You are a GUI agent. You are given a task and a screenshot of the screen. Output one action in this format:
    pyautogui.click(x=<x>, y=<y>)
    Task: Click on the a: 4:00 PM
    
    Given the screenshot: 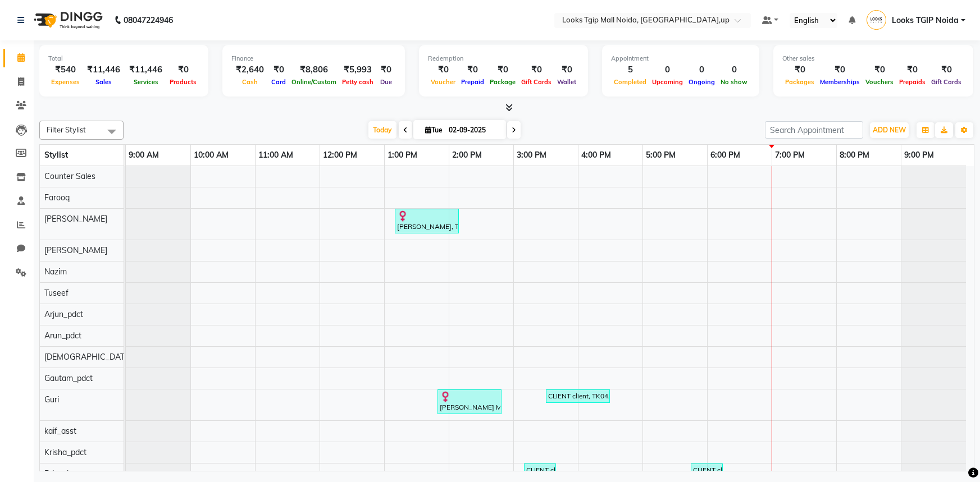 What is the action you would take?
    pyautogui.click(x=596, y=155)
    